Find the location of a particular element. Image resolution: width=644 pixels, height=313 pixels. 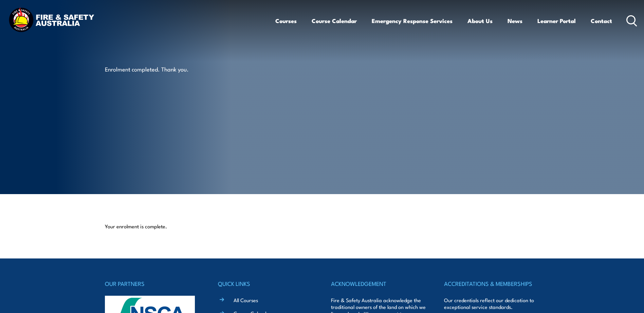

a: About Us is located at coordinates (480, 21).